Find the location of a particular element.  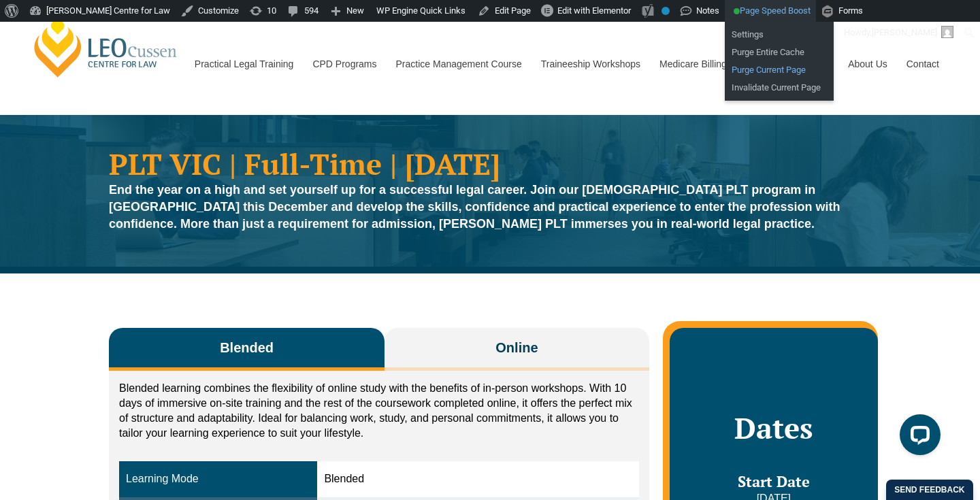

a: Traineeship Workshops is located at coordinates (590, 64).